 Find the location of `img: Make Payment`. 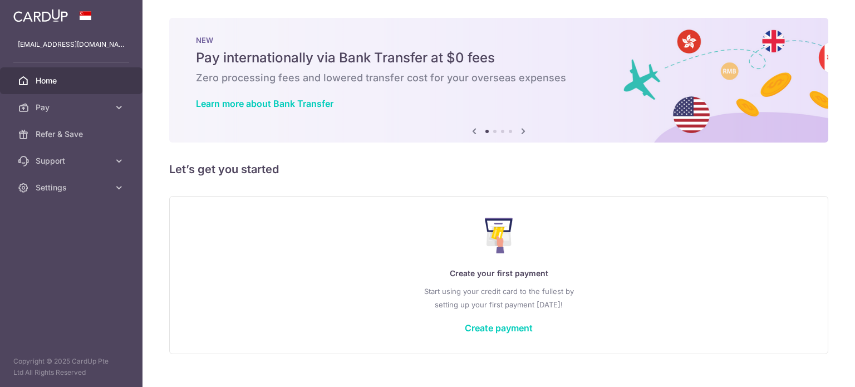

img: Make Payment is located at coordinates (498, 235).